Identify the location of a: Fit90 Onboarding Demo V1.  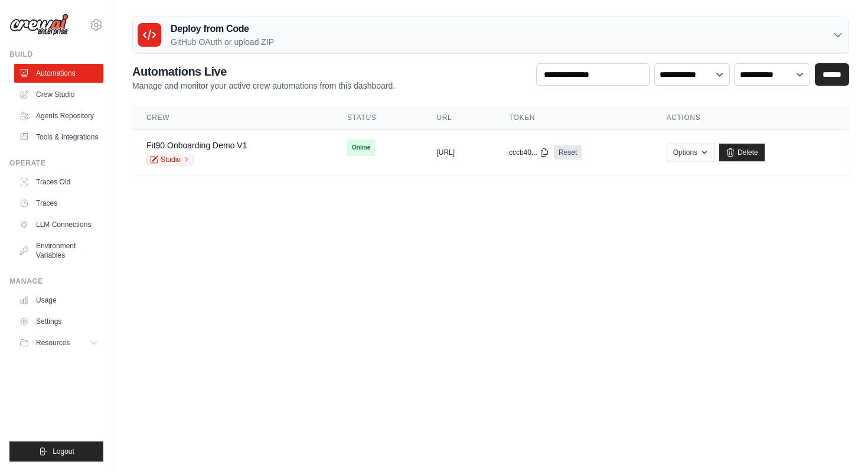
(197, 146).